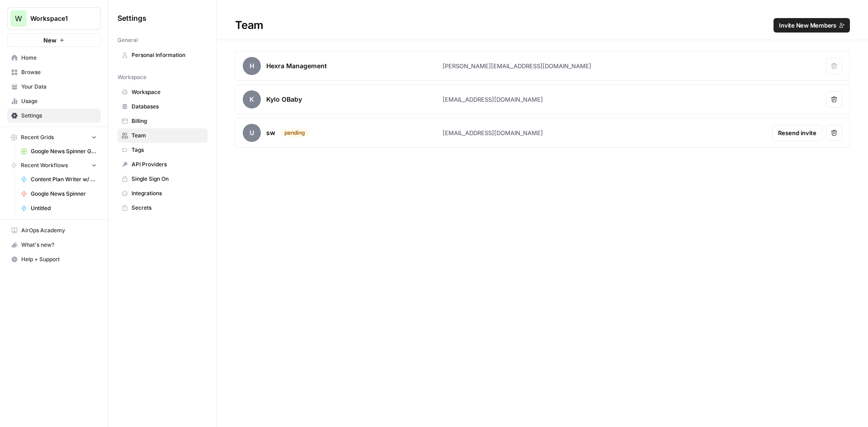 Image resolution: width=868 pixels, height=427 pixels. Describe the element at coordinates (284, 99) in the screenshot. I see `div: Kylo OBaby` at that location.